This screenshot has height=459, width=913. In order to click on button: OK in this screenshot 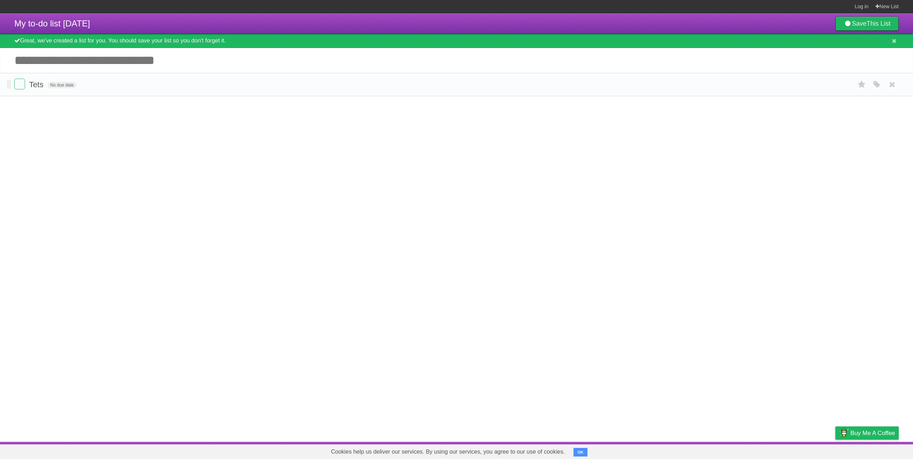, I will do `click(580, 453)`.